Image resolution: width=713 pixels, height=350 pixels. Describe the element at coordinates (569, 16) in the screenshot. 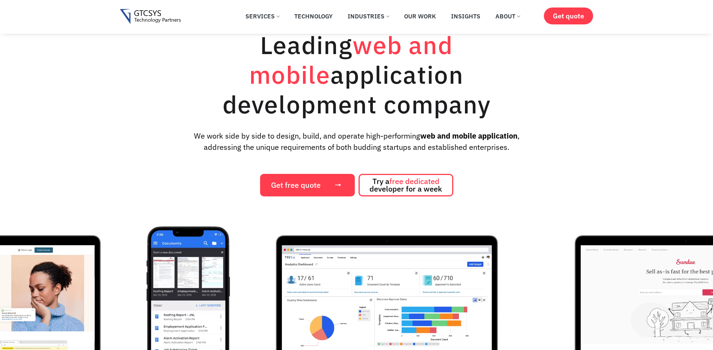

I see `span: Get quote` at that location.